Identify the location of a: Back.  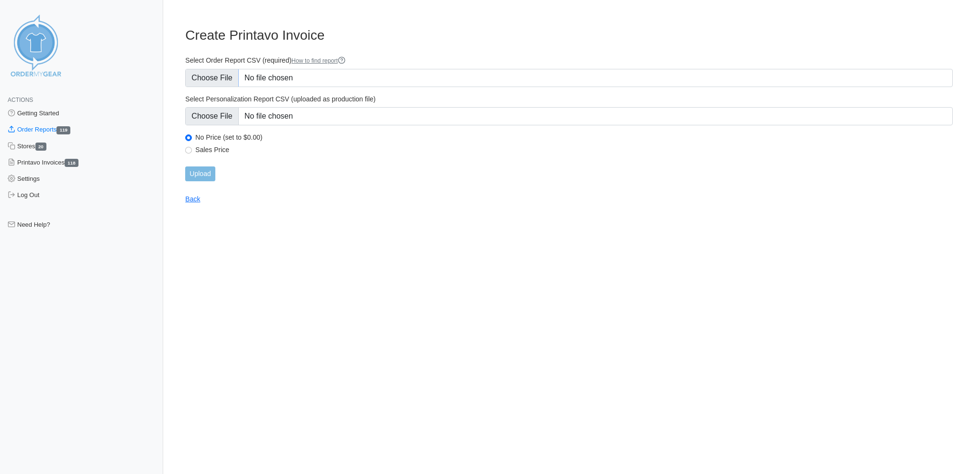
(192, 199).